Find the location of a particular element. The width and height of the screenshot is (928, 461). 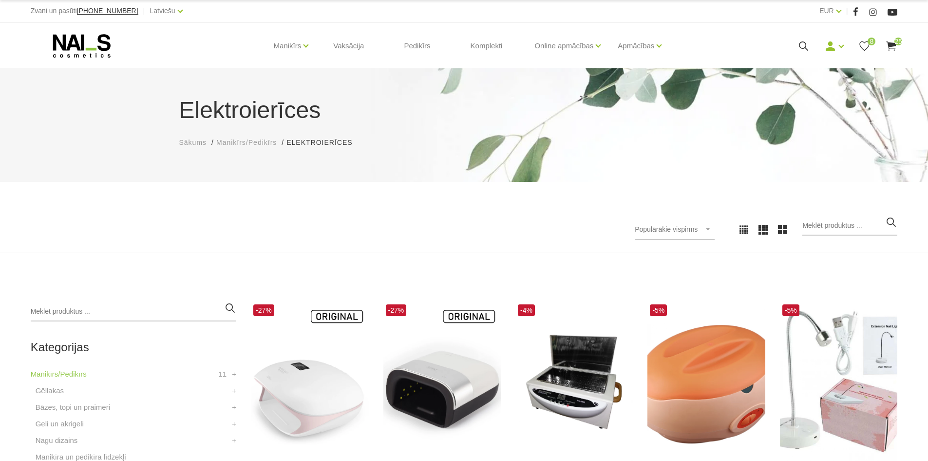

a: Online apmācības is located at coordinates (564, 46).